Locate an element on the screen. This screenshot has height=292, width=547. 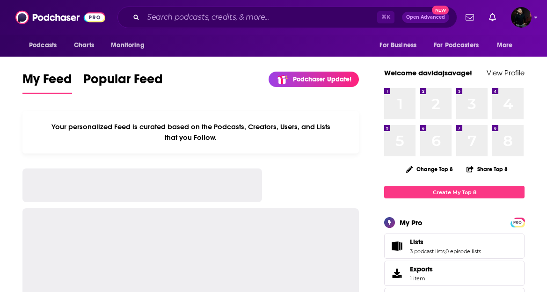
img: Podchaser - Follow, Share and Rate Podcasts is located at coordinates (60, 17).